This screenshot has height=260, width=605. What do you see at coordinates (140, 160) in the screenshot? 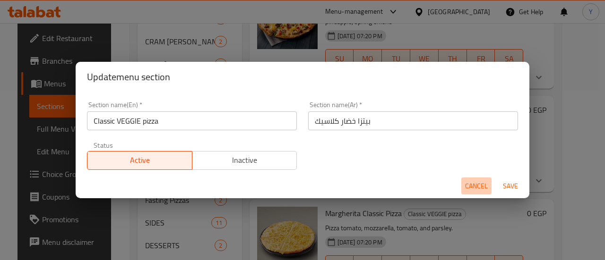
I see `span: Active` at bounding box center [140, 160].